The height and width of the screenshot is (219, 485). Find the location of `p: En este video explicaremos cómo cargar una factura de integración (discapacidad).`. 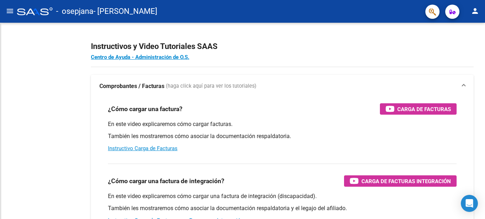

p: En este video explicaremos cómo cargar una factura de integración (discapacidad). is located at coordinates (282, 196).